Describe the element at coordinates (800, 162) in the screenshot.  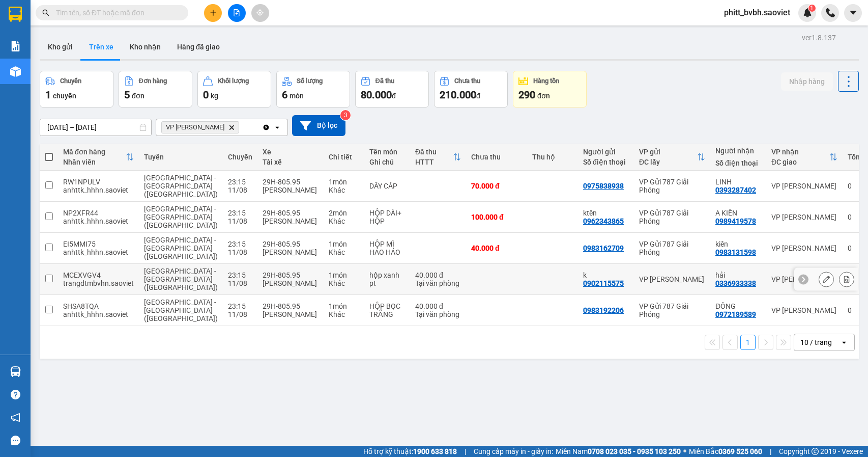
I see `div: ĐC giao` at that location.